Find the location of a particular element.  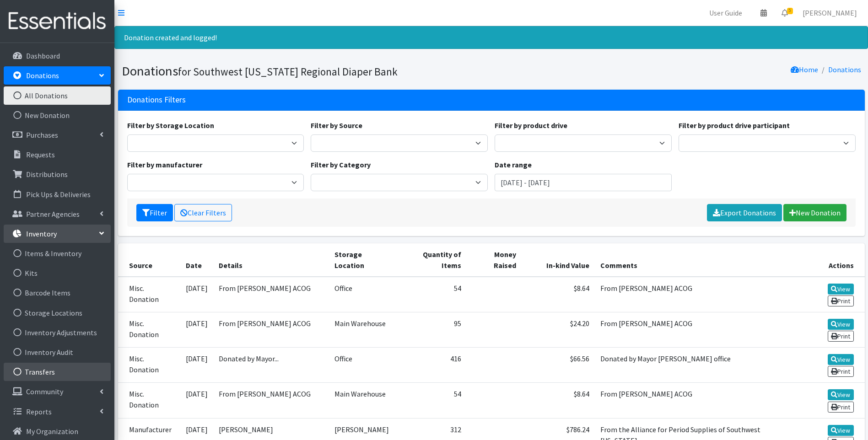

h3: Donations Filters is located at coordinates (156, 100).